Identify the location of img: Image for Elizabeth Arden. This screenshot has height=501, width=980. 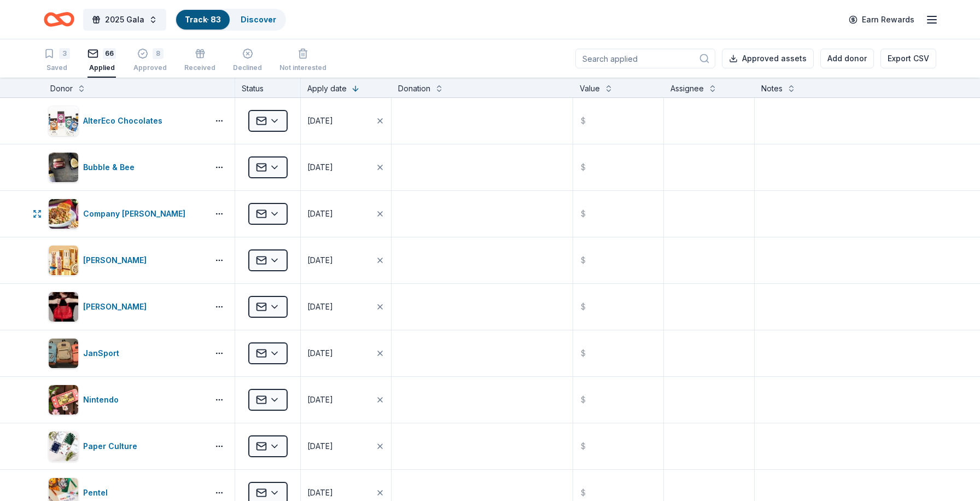
(63, 260).